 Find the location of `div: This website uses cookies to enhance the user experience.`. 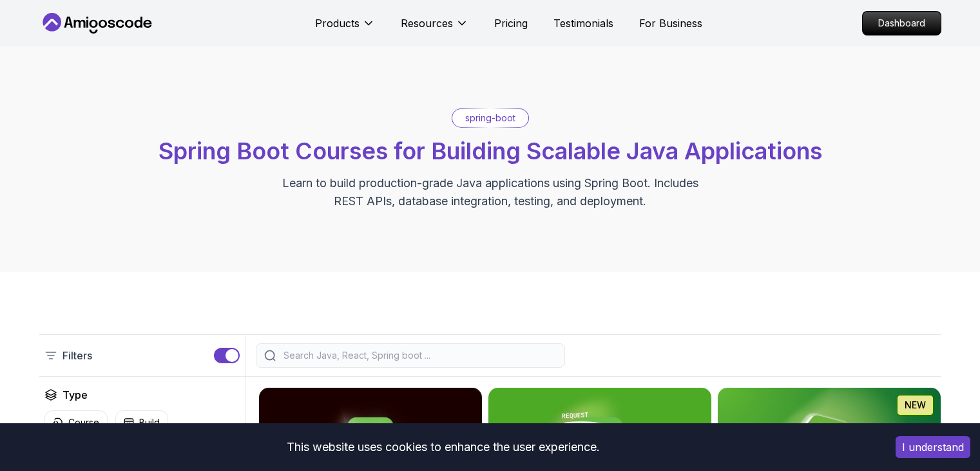

div: This website uses cookies to enhance the user experience. is located at coordinates (442, 447).